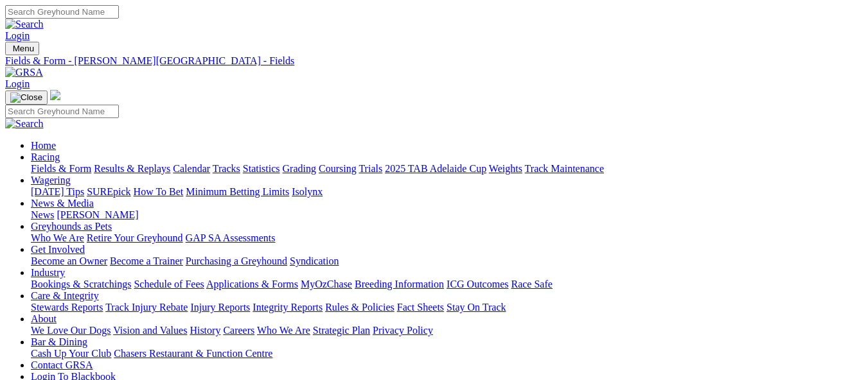 This screenshot has width=868, height=380. Describe the element at coordinates (287, 307) in the screenshot. I see `a: Integrity Reports` at that location.